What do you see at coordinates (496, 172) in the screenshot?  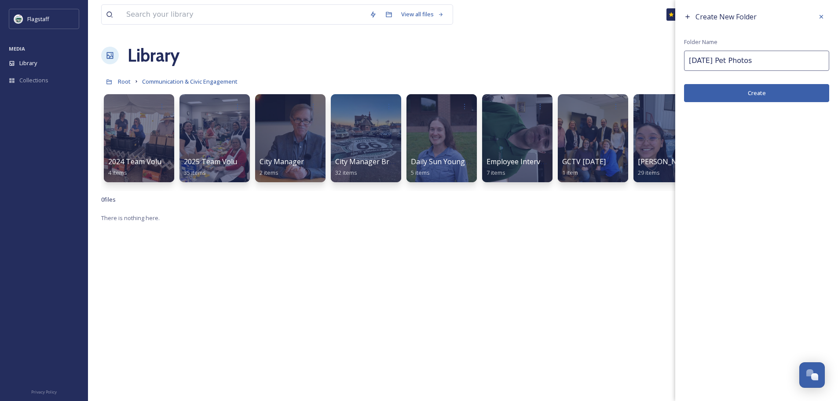 I see `span: 7 items` at bounding box center [496, 172].